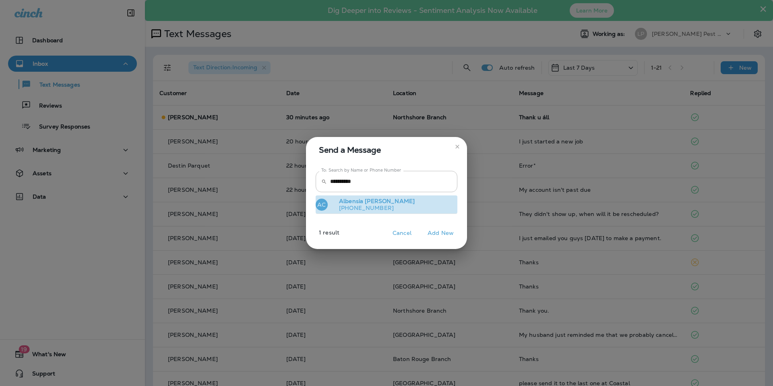  Describe the element at coordinates (351, 201) in the screenshot. I see `span: Albensia` at that location.